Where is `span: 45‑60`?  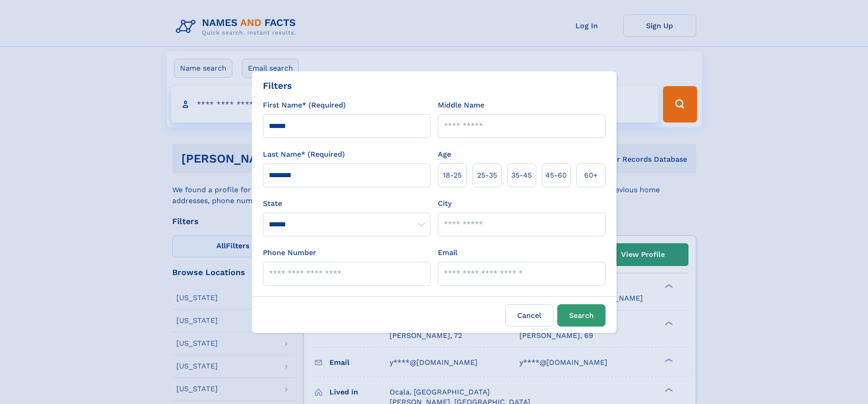 span: 45‑60 is located at coordinates (556, 175).